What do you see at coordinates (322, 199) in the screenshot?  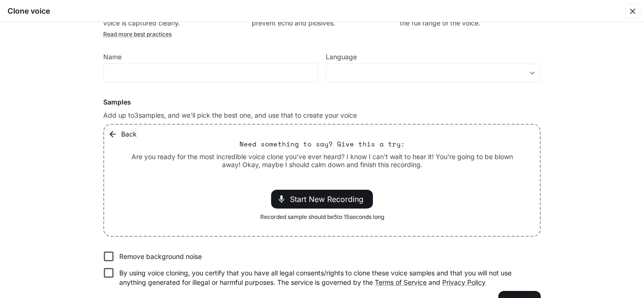 I see `div: Start New Recording` at bounding box center [322, 199].